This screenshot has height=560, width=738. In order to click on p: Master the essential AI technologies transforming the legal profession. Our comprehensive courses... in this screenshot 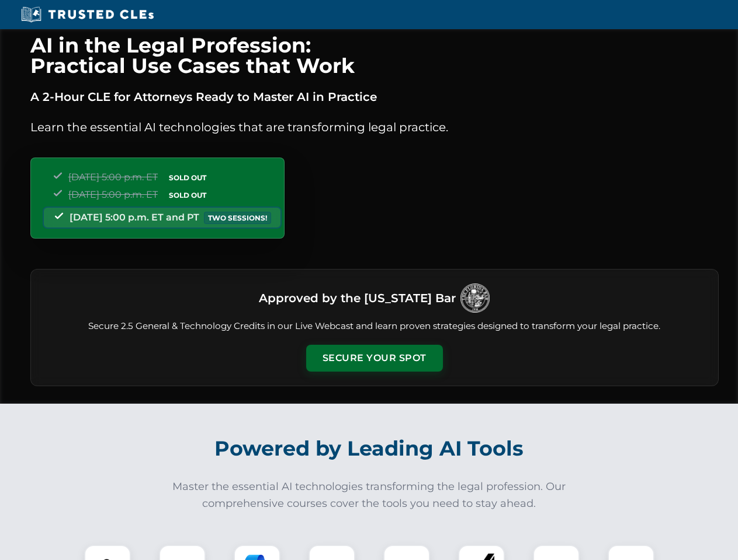, I will do `click(369, 496)`.